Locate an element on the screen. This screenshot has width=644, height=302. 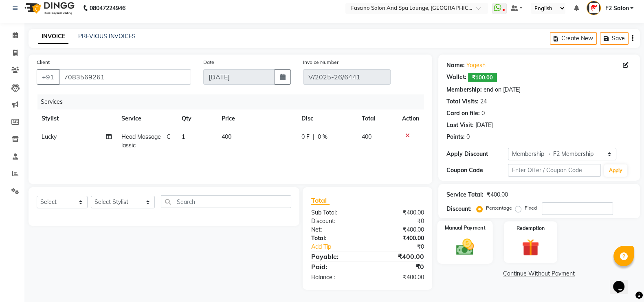
a: PREVIOUS INVOICES is located at coordinates (107, 36).